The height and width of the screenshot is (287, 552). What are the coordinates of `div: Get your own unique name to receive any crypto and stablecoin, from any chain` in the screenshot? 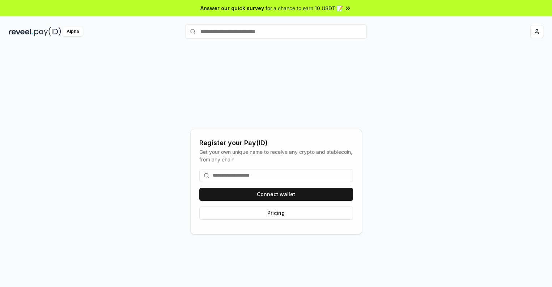 It's located at (276, 156).